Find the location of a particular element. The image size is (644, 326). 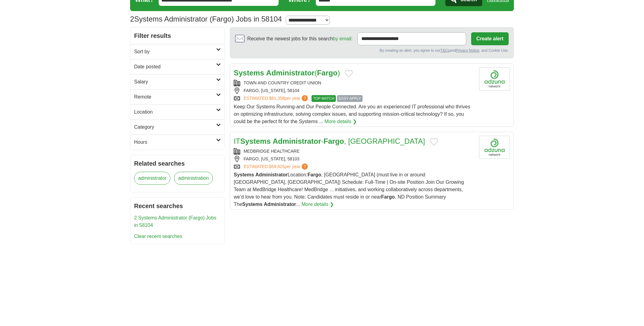

a: Salary is located at coordinates (177, 82).